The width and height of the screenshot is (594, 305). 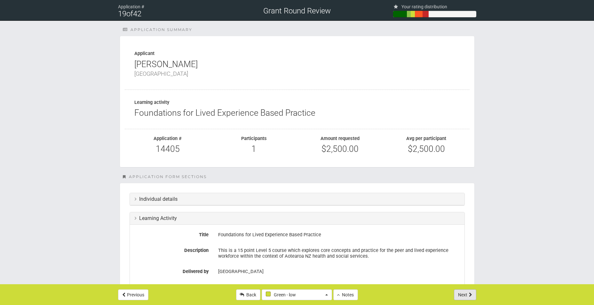 I want to click on div: 14405, so click(x=168, y=149).